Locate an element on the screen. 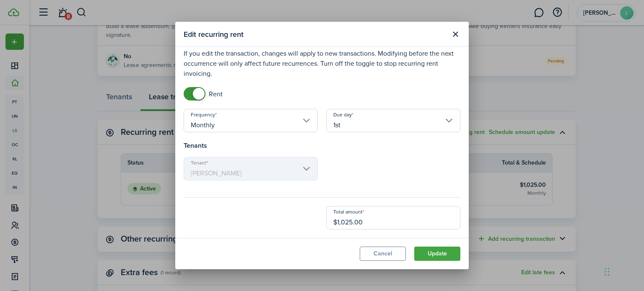  button: Cancel is located at coordinates (383, 254).